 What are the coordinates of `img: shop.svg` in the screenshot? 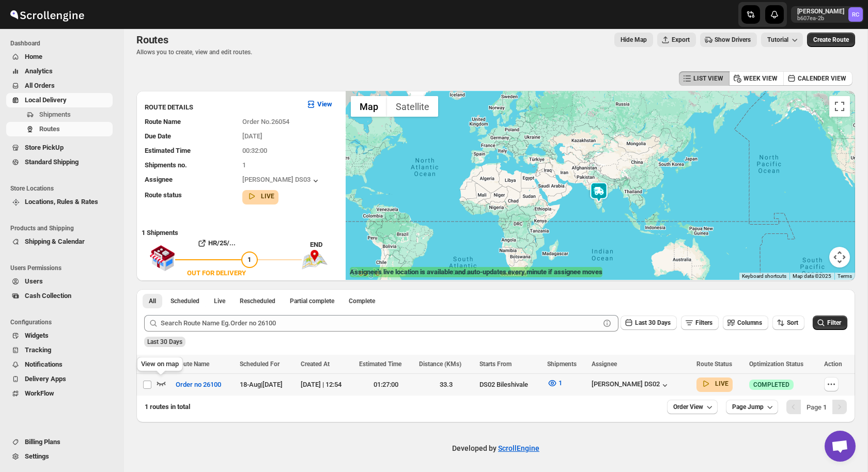 It's located at (162, 258).